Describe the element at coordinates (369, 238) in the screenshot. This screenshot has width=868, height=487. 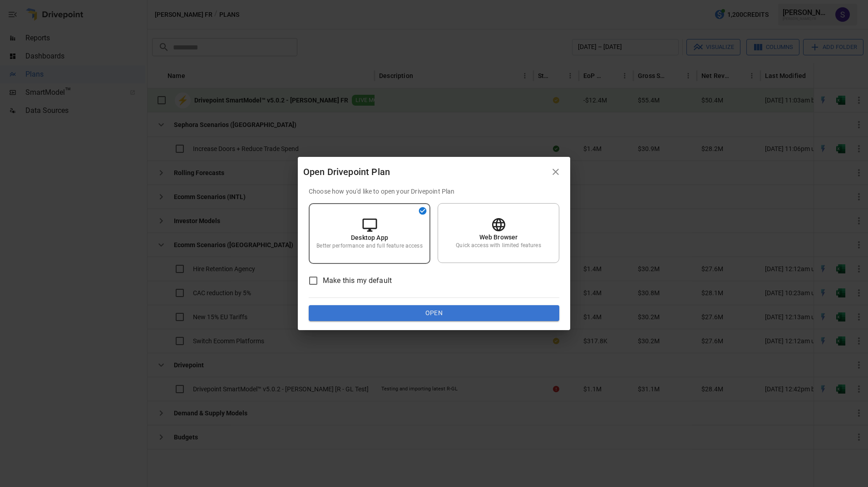
I see `p: Desktop App` at that location.